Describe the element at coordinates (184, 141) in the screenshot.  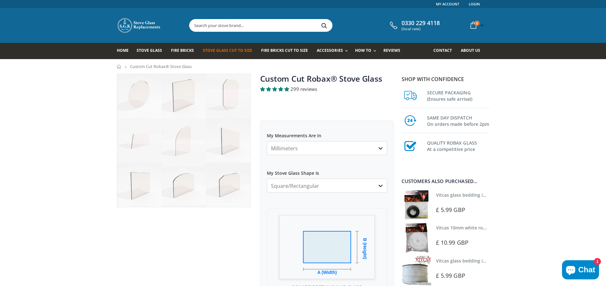
I see `img: stove_glass_made_to_measure_800x_crop_center.jpg` at that location.